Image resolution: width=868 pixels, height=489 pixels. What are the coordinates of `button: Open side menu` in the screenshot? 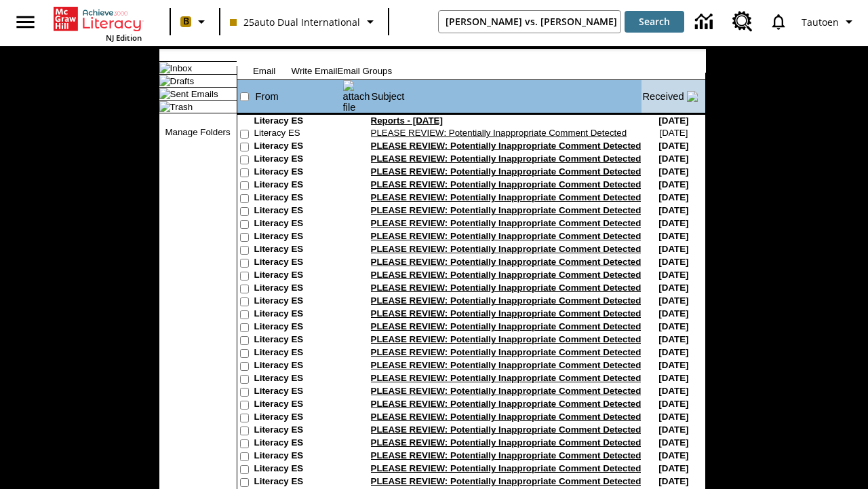 It's located at (25, 22).